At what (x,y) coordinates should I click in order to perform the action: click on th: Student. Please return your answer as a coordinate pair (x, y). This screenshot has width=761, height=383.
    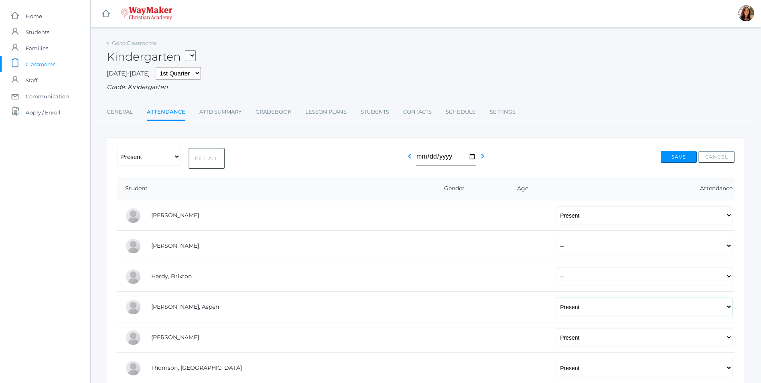
    Looking at the image, I should click on (264, 189).